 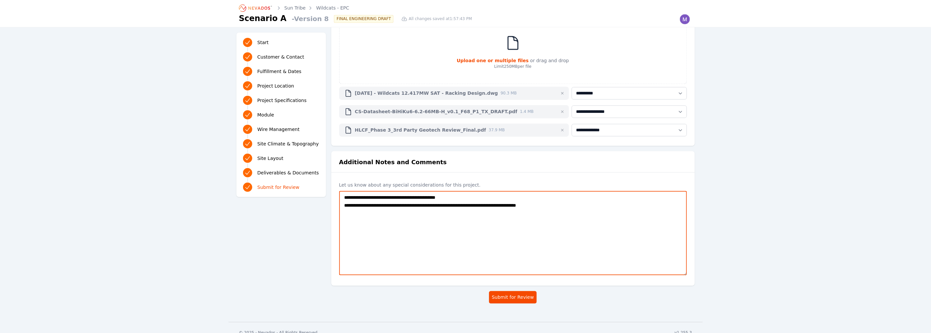 What do you see at coordinates (513, 52) in the screenshot?
I see `div: Upload one or multiple files or drag and dropLimit250MBper file` at bounding box center [513, 52].